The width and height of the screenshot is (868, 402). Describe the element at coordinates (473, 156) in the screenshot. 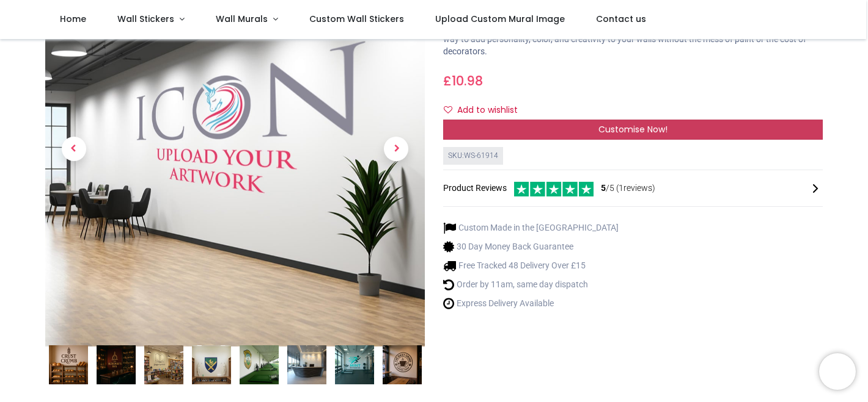

I see `div: SKU: WS-61914` at that location.